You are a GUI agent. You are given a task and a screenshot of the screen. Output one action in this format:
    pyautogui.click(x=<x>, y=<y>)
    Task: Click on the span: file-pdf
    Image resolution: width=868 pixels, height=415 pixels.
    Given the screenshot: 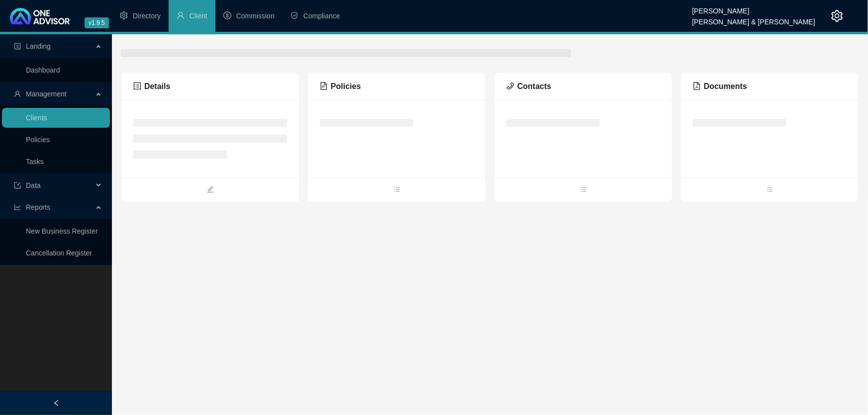 What is the action you would take?
    pyautogui.click(x=696, y=86)
    